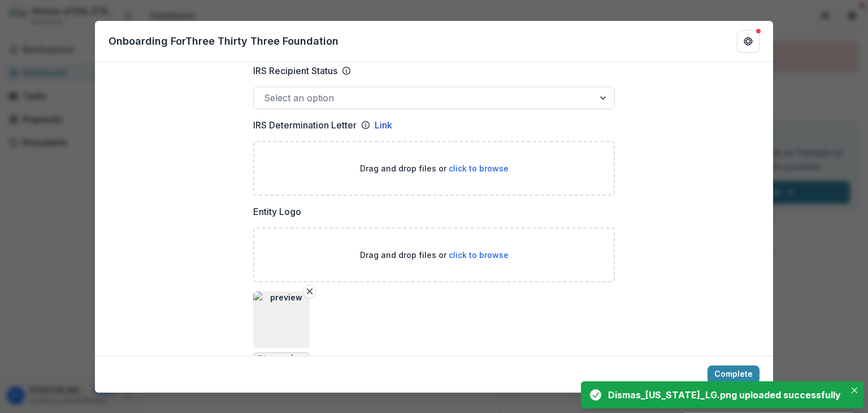 Image resolution: width=868 pixels, height=413 pixels. What do you see at coordinates (748, 41) in the screenshot?
I see `button: Get Help` at bounding box center [748, 41].